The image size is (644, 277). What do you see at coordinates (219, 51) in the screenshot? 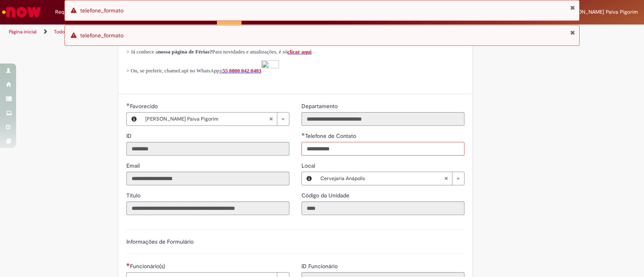
I see `span: > Já conhece a Para novidades e atualizações, é só` at bounding box center [219, 51].